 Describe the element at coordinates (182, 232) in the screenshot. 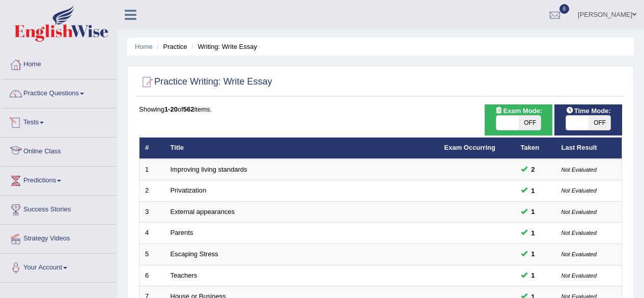

I see `a: Parents` at that location.